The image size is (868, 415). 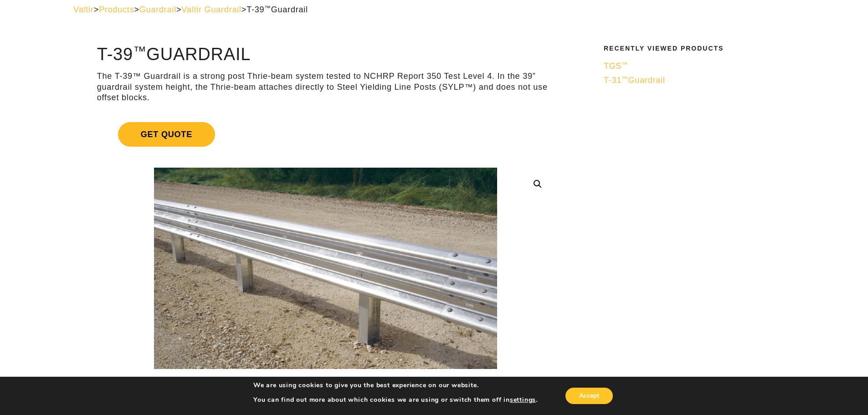 What do you see at coordinates (696, 66) in the screenshot?
I see `a: TGS™` at bounding box center [696, 66].